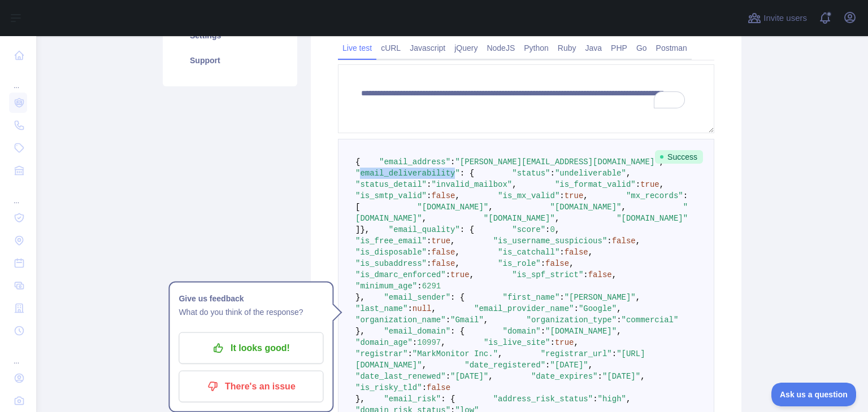 The width and height of the screenshot is (868, 412). Describe the element at coordinates (412, 399) in the screenshot. I see `span: "email_risk"` at that location.